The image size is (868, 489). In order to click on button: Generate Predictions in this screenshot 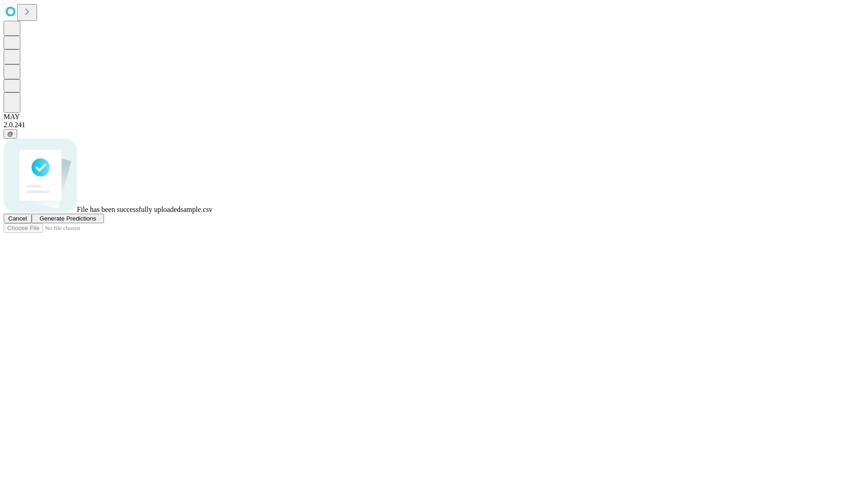, I will do `click(68, 218)`.